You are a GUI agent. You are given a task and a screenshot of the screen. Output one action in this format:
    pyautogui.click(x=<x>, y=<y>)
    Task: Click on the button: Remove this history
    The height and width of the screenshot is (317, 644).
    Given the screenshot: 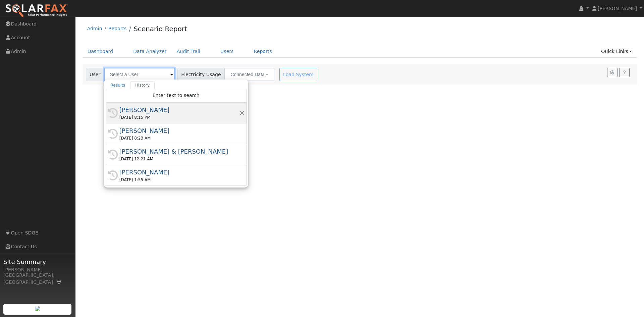 What is the action you would take?
    pyautogui.click(x=242, y=113)
    